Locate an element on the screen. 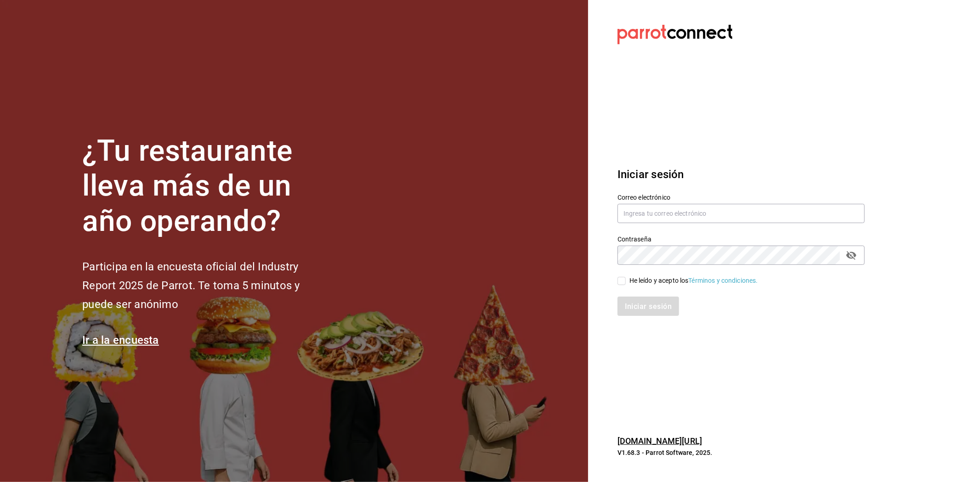 The height and width of the screenshot is (482, 980). font: ¿Tu restaurante lleva más de un año operando? is located at coordinates (187, 186).